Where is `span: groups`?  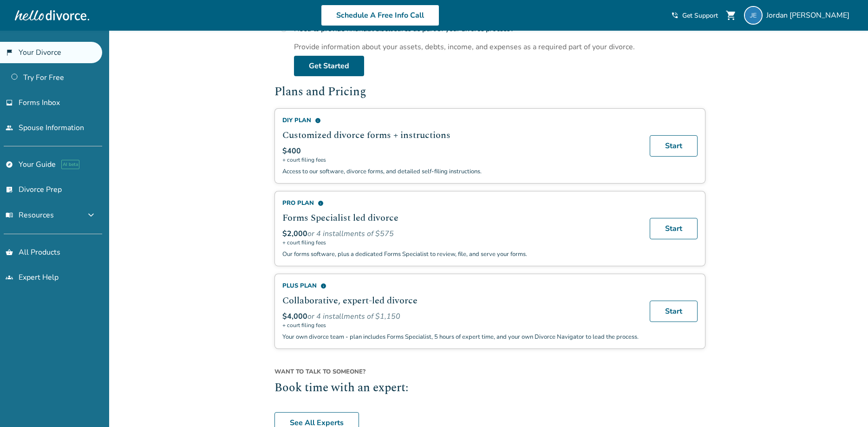 span: groups is located at coordinates (10, 277).